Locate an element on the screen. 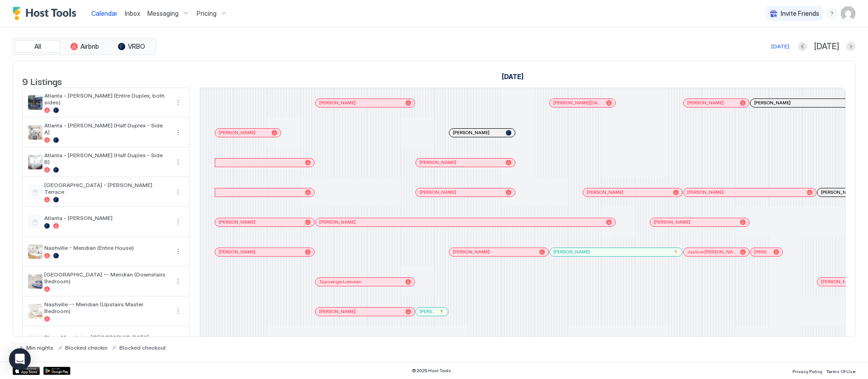 This screenshot has height=379, width=868. span: Terms Of Use is located at coordinates (841, 371).